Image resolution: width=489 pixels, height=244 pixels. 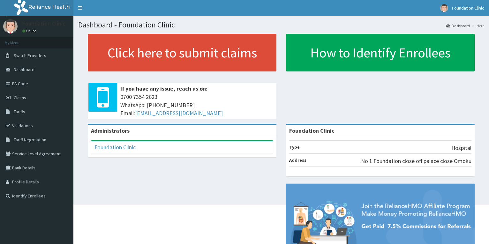 I want to click on b: Address, so click(x=298, y=160).